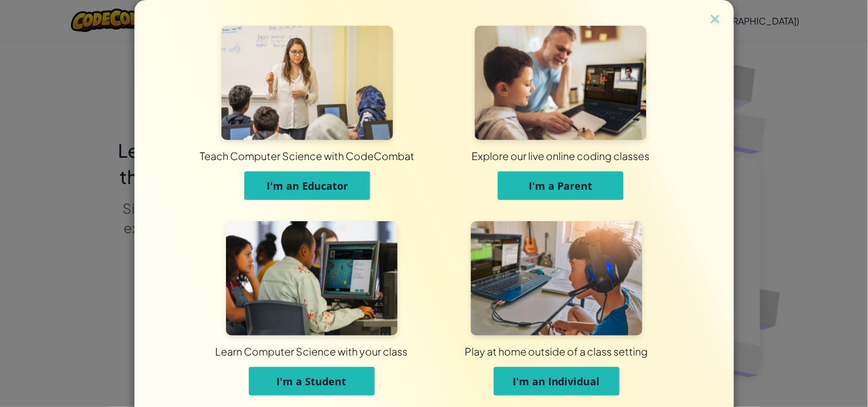  I want to click on span: I'm an Educator, so click(307, 186).